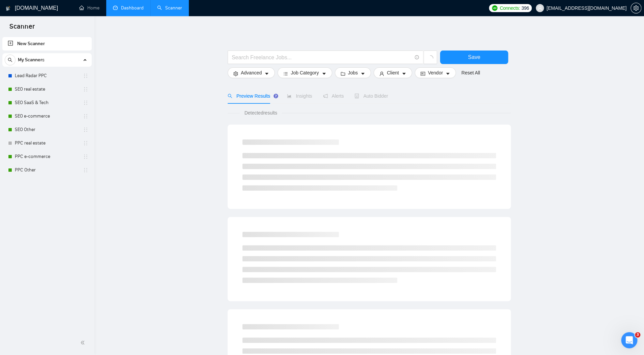  What do you see at coordinates (289, 96) in the screenshot?
I see `span: area-chart` at bounding box center [289, 96].